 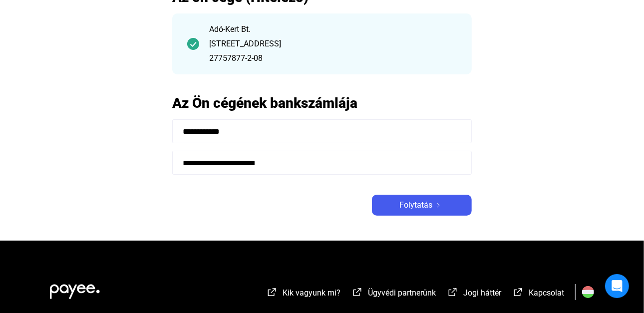 What do you see at coordinates (616, 286) in the screenshot?
I see `div: Open Intercom Messenger` at bounding box center [616, 286].